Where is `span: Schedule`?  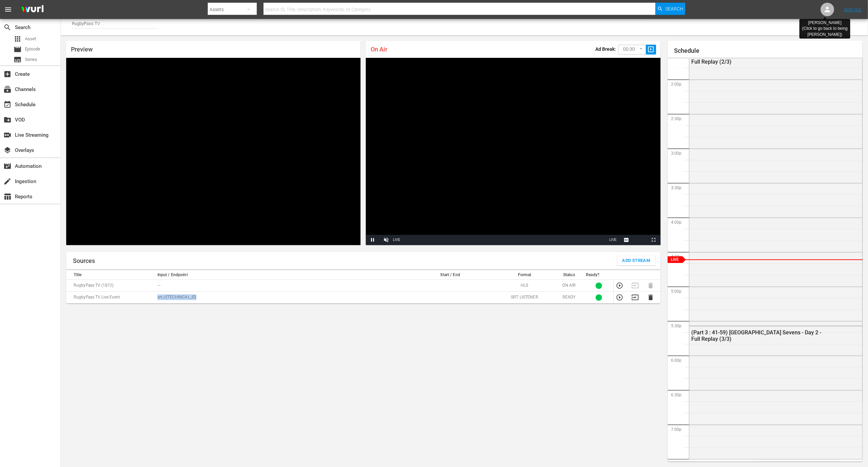 span: Schedule is located at coordinates (8, 104).